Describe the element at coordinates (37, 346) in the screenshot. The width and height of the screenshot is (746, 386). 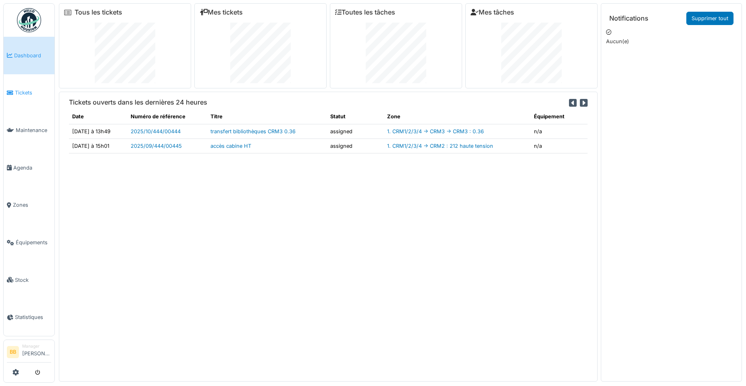
I see `div: Manager` at that location.